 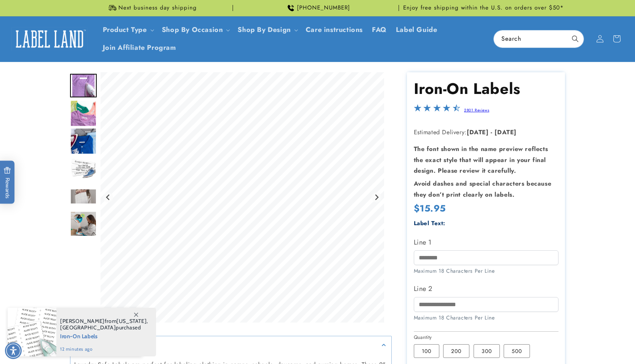 What do you see at coordinates (83, 225) in the screenshot?
I see `div: Go to slide 6` at bounding box center [83, 225].